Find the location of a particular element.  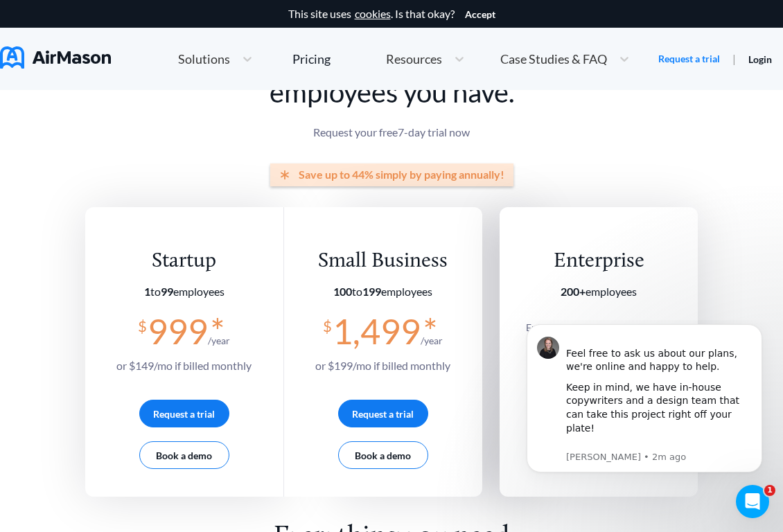

span: Solutions is located at coordinates (204, 59).